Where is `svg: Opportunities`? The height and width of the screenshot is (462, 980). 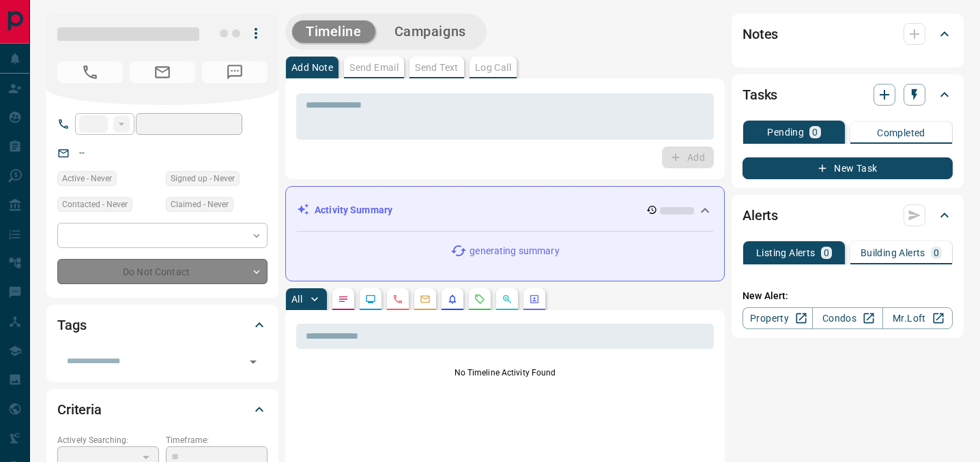
svg: Opportunities is located at coordinates (507, 299).